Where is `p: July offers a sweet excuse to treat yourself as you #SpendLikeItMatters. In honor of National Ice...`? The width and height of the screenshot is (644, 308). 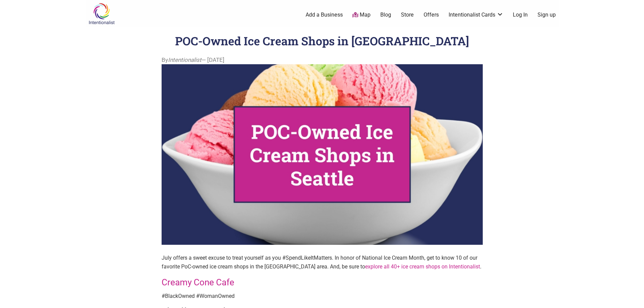 p: July offers a sweet excuse to treat yourself as you #SpendLikeItMatters. In honor of National Ice... is located at coordinates (322, 258).